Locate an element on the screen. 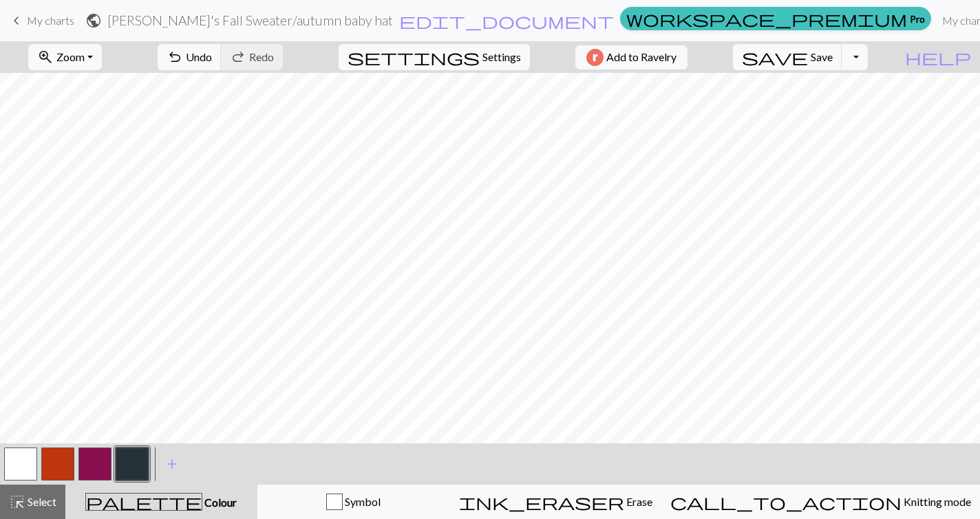  span: Zoom is located at coordinates (70, 56).